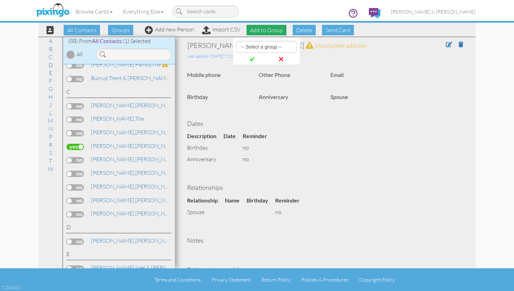  Describe the element at coordinates (169, 29) in the screenshot. I see `a: Add new Person` at that location.